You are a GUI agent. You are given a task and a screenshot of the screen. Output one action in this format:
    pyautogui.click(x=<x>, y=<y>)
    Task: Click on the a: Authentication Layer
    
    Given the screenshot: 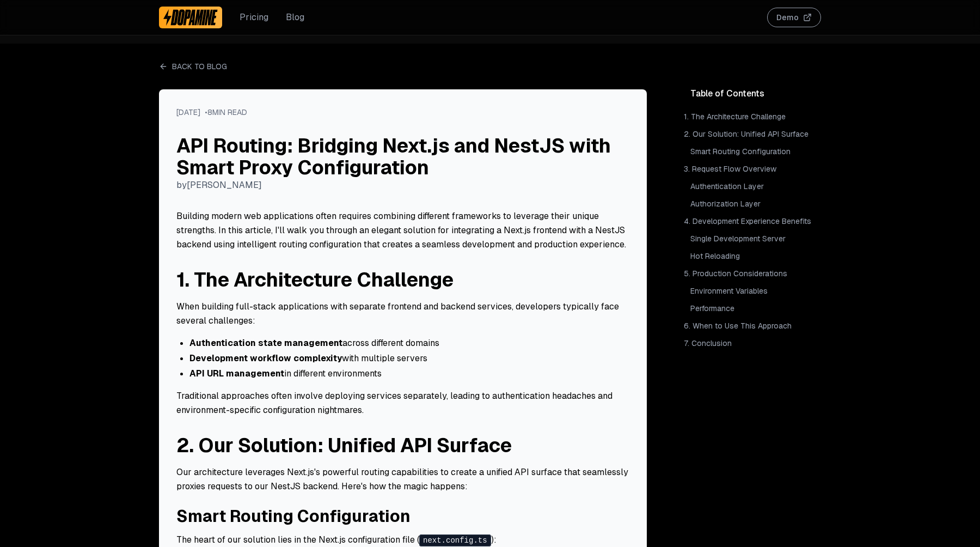 What is the action you would take?
    pyautogui.click(x=755, y=187)
    